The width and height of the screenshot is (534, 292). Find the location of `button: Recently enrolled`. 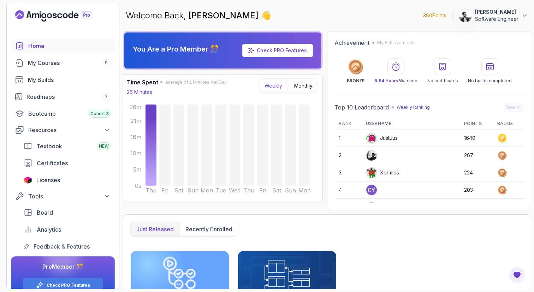

button: Recently enrolled is located at coordinates (209, 229).